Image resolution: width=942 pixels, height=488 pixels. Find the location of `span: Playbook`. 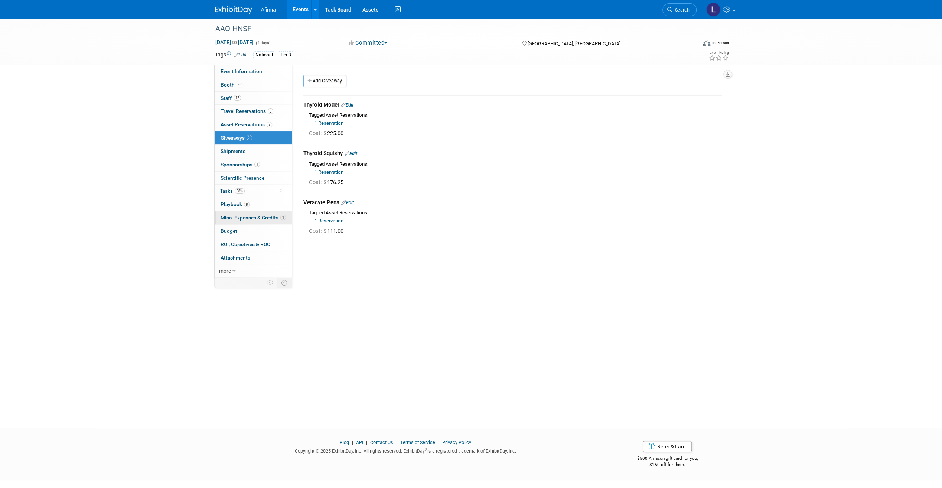

span: Playbook is located at coordinates (235, 204).